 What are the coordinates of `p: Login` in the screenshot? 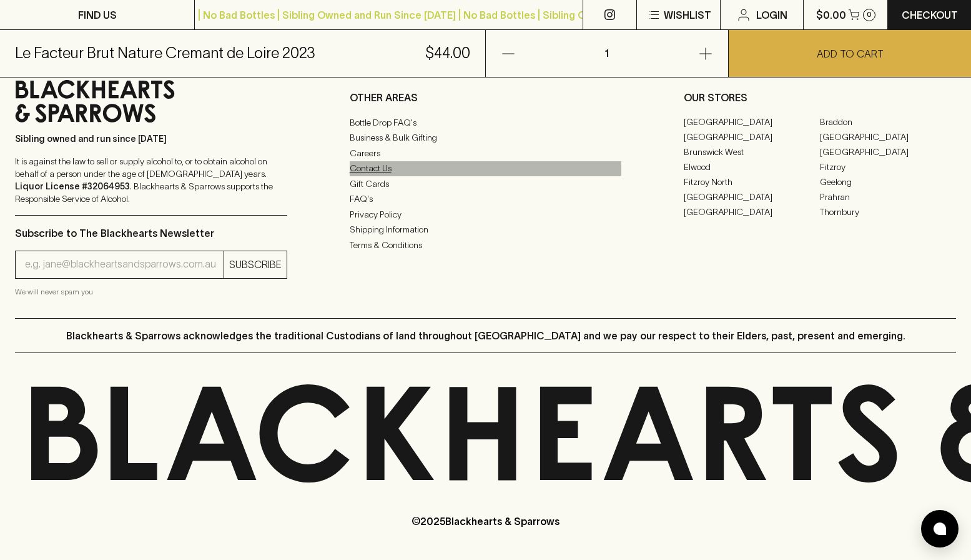 It's located at (772, 15).